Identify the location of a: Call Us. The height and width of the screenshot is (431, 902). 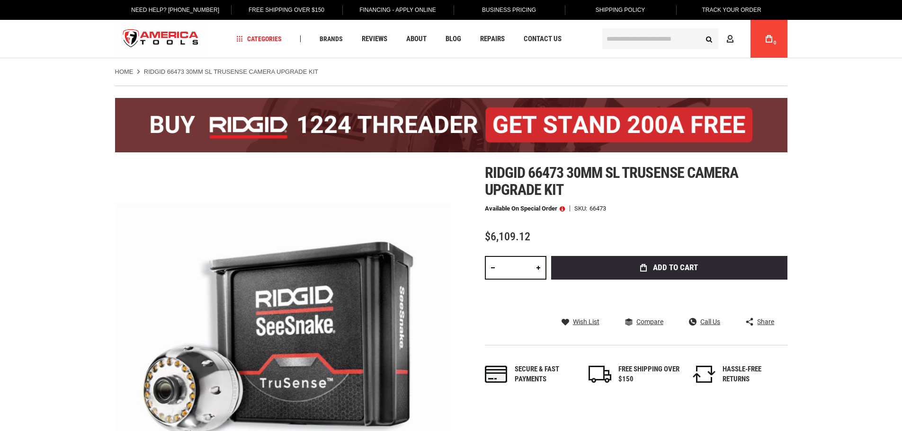
(705, 322).